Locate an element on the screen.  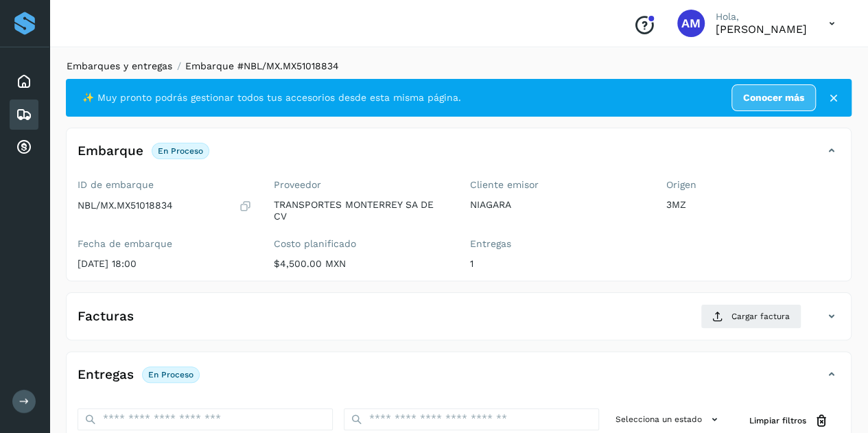
p: Angele Monserrat Manriquez Bisuett is located at coordinates (761, 29).